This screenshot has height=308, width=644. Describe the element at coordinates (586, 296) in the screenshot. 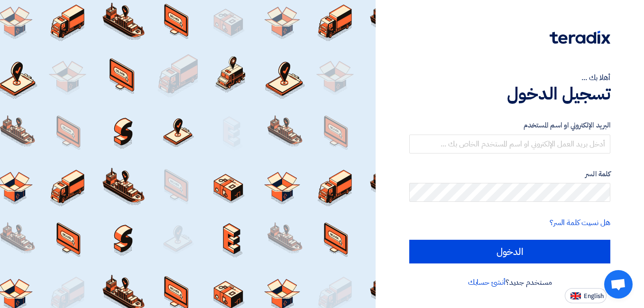

I see `button: English` at that location.